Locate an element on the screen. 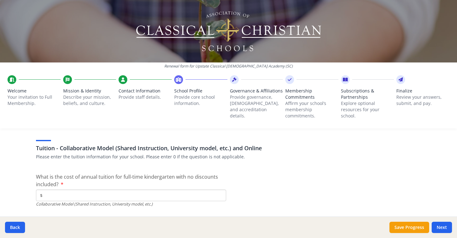 This screenshot has height=238, width=457. p: Provide staff details. is located at coordinates (145, 97).